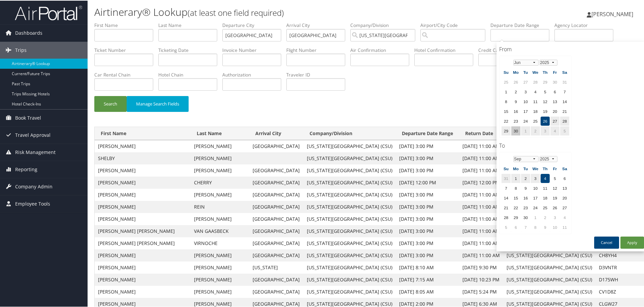 The width and height of the screenshot is (644, 307). Describe the element at coordinates (236, 12) in the screenshot. I see `small: (at least one field required)` at that location.